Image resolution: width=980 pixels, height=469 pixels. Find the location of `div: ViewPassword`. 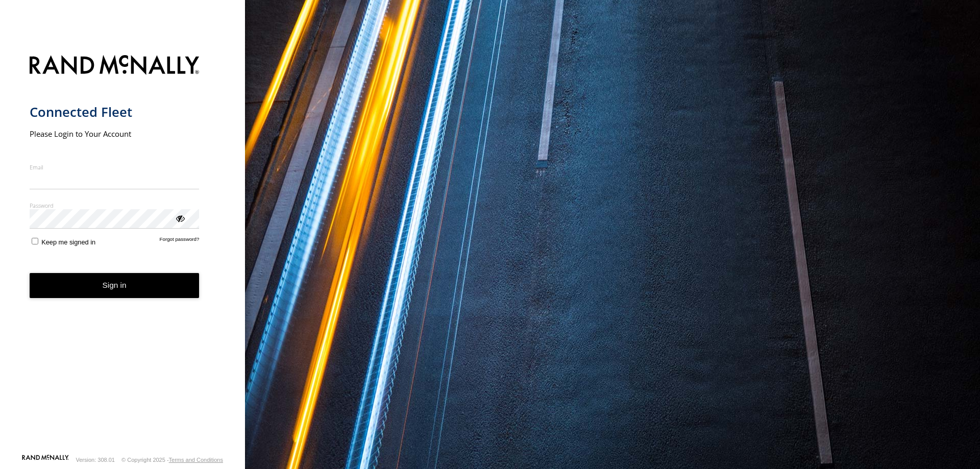

div: ViewPassword is located at coordinates (180, 218).